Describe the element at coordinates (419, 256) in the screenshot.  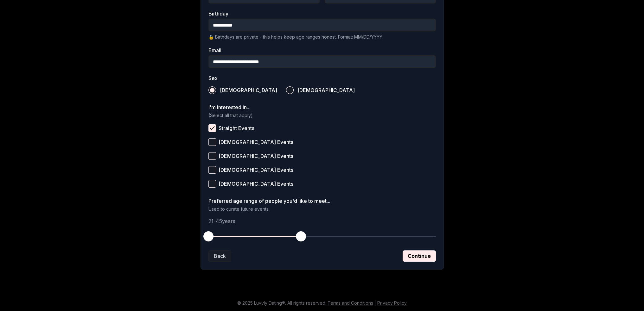
I see `button: Continue` at that location.